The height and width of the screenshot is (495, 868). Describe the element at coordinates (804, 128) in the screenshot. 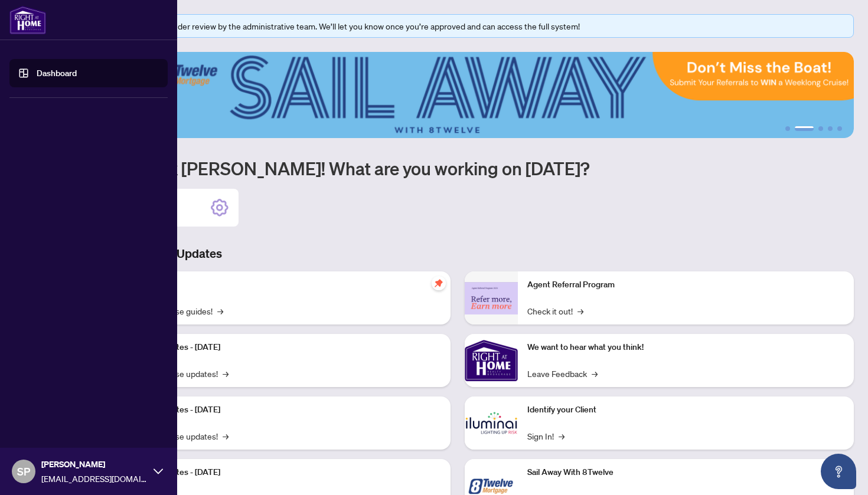

I see `button: 2` at that location.